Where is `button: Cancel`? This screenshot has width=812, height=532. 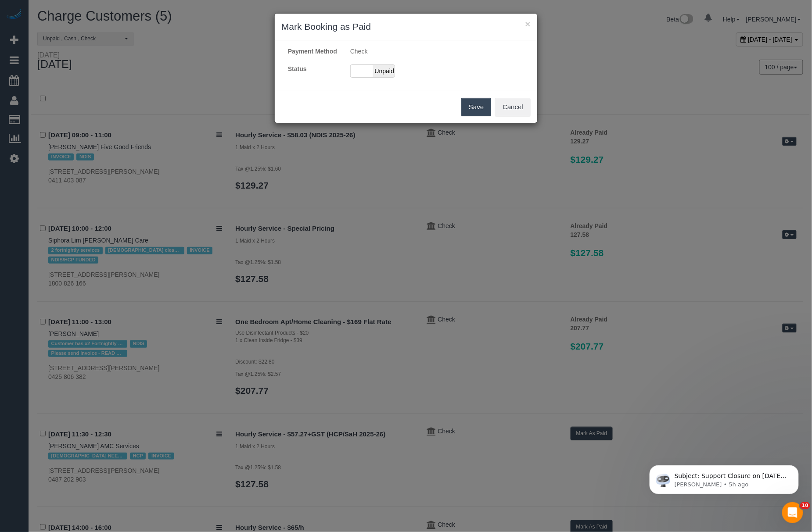
button: Cancel is located at coordinates (512, 107).